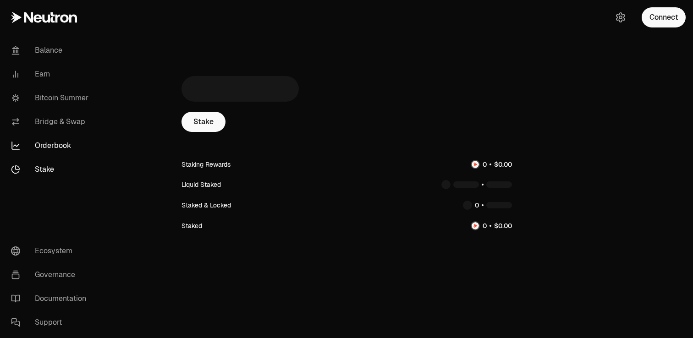 The width and height of the screenshot is (693, 338). I want to click on div: Liquid Staked, so click(201, 185).